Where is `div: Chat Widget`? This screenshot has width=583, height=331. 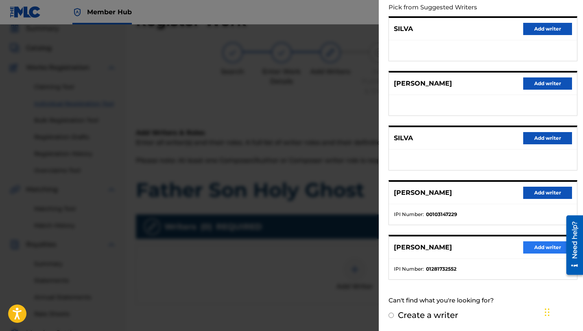 div: Chat Widget is located at coordinates (563, 311).